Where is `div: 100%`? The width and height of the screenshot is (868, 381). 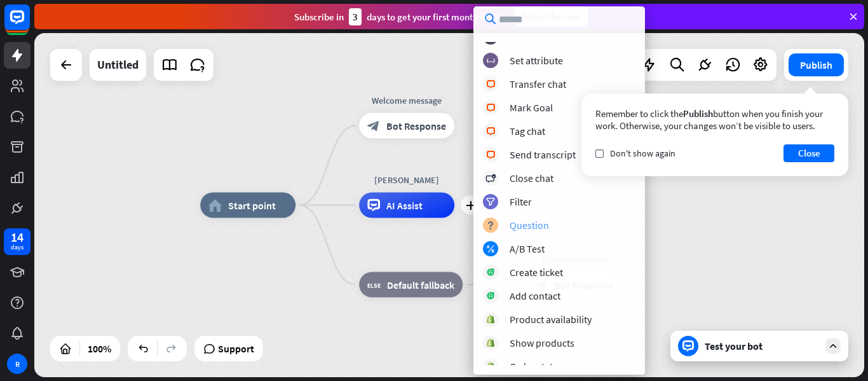
div: 100% is located at coordinates (100, 348).